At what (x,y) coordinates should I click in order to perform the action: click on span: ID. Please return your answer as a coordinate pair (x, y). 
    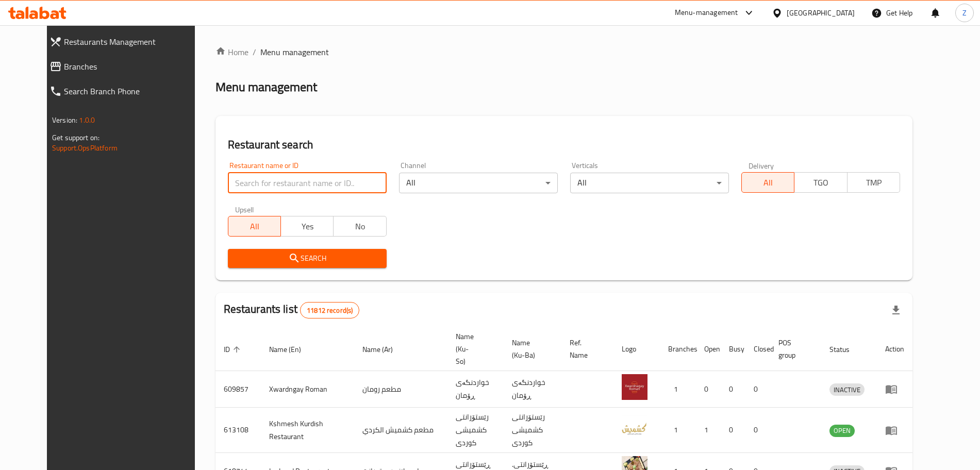
    Looking at the image, I should click on (233, 349).